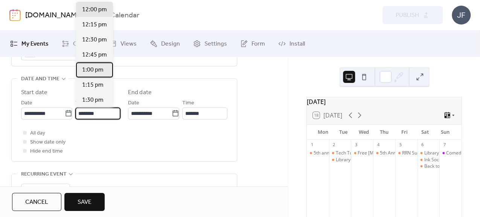 The height and width of the screenshot is (217, 480). I want to click on a: Cancel, so click(36, 202).